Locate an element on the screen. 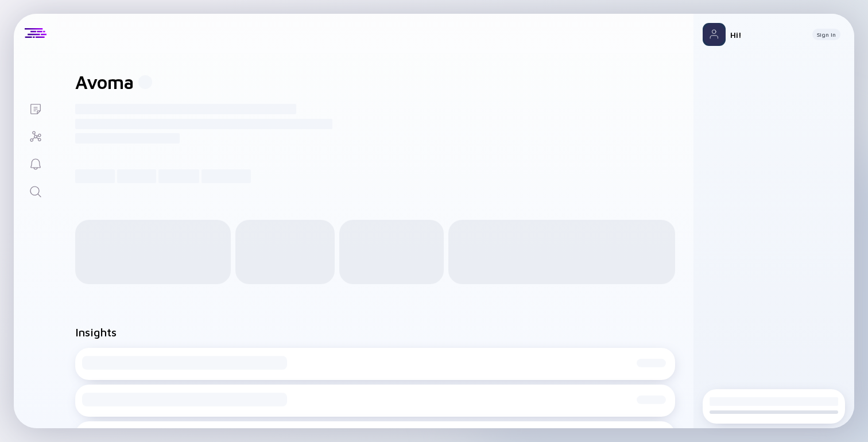 The width and height of the screenshot is (868, 442). img: Profile Picture is located at coordinates (714, 34).